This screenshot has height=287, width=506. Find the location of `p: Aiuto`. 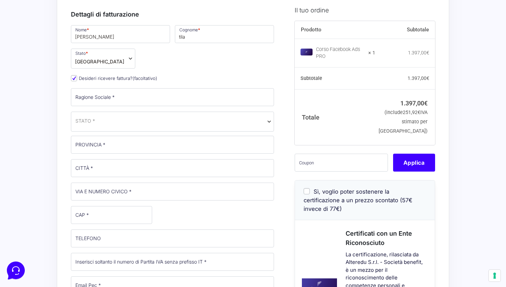

p: Aiuto is located at coordinates (111, 234).